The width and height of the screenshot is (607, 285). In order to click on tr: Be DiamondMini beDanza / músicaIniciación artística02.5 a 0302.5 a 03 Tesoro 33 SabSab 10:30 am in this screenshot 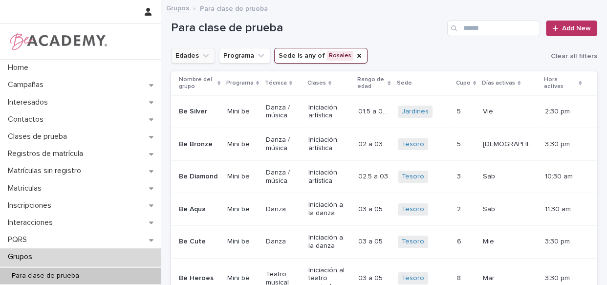, I will do `click(384, 176)`.